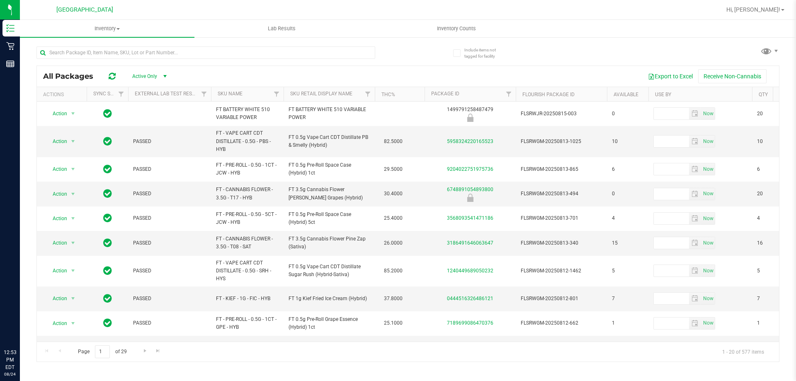 This screenshot has height=381, width=796. I want to click on a: 0444516326486121, so click(470, 298).